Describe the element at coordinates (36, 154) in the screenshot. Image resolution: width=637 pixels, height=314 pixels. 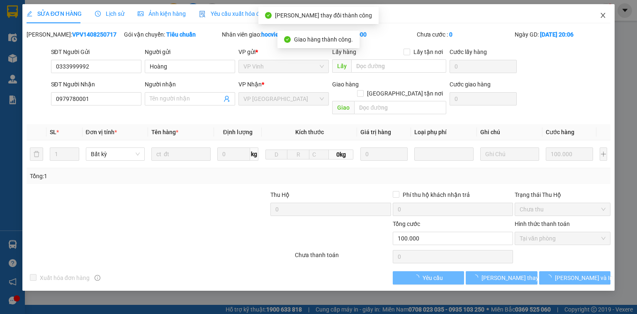
I see `button: delete` at that location.